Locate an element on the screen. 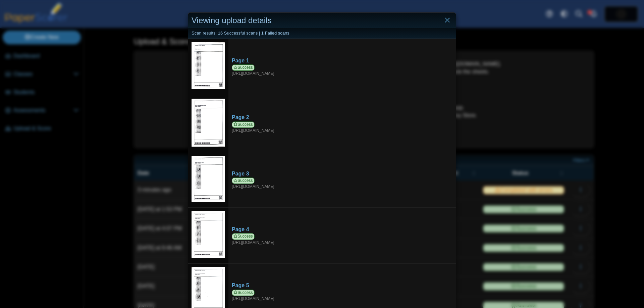  div: Page 3 is located at coordinates (342, 174).